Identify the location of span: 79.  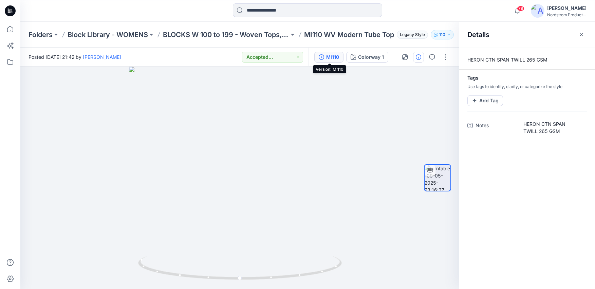
(521, 8).